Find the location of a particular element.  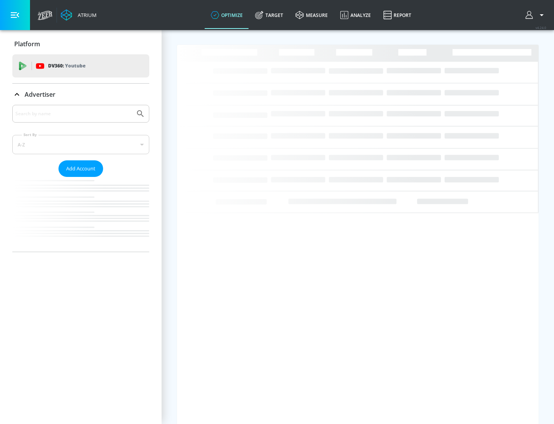

div: Platform is located at coordinates (81, 44).